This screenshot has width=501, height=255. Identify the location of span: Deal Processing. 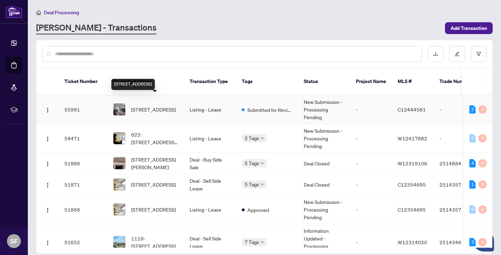
(61, 13).